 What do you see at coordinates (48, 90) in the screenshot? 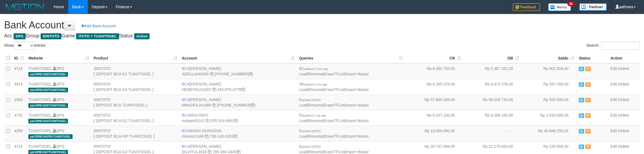
I see `span: aaf-DPBCA02TUANTOGEL` at bounding box center [48, 90].